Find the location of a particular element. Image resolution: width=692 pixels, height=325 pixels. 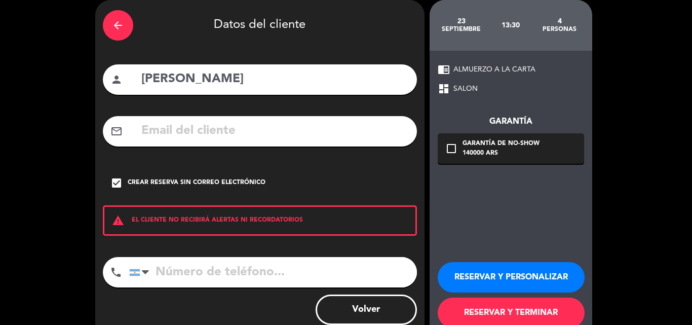

span: dashboard is located at coordinates (444, 89).